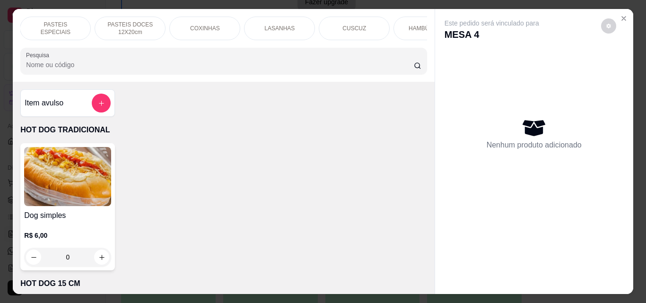  Describe the element at coordinates (280, 28) in the screenshot. I see `p: LASANHAS` at that location.